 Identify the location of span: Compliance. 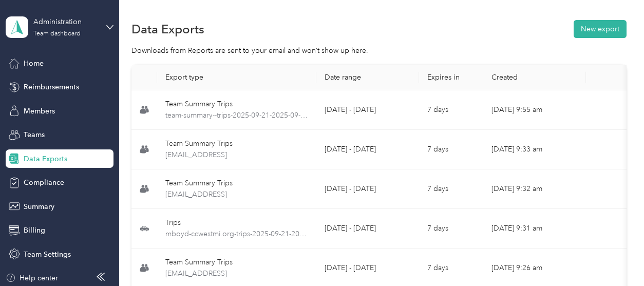
(44, 183).